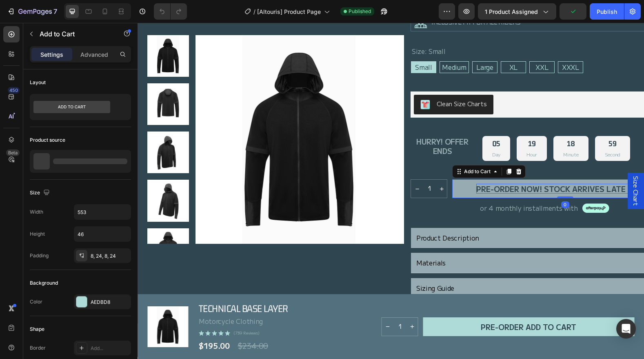 This screenshot has height=359, width=644. What do you see at coordinates (110, 302) in the screenshot?
I see `div: AEDBD8` at bounding box center [110, 302].